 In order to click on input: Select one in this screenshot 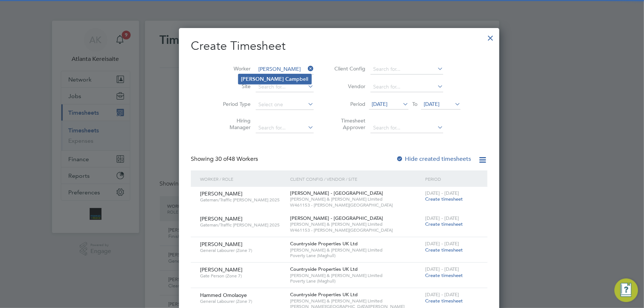, I will do `click(284, 105)`.